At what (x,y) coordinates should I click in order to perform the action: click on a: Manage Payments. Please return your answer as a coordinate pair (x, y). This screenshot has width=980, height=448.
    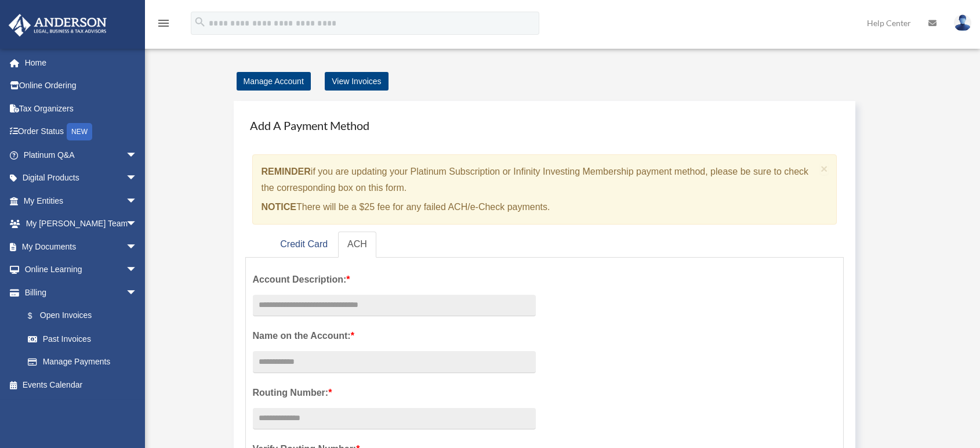
    Looking at the image, I should click on (82, 362).